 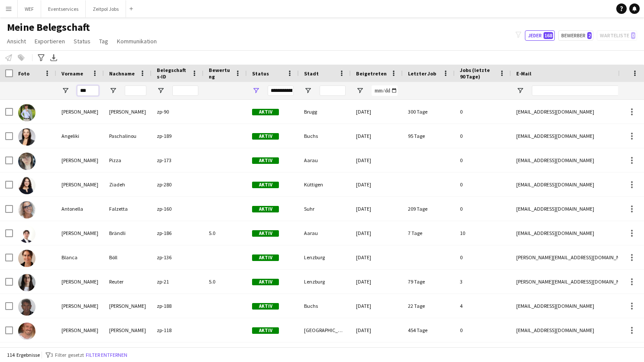 What do you see at coordinates (27, 161) in the screenshot?
I see `img: Anna Pizza` at bounding box center [27, 161].